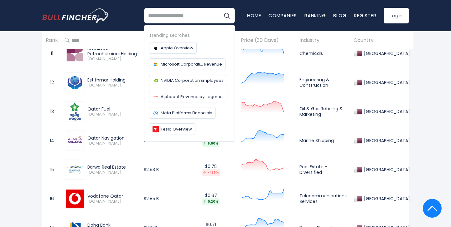  Describe the element at coordinates (323, 112) in the screenshot. I see `td: Oil & Gas Refining & Marketing` at that location.